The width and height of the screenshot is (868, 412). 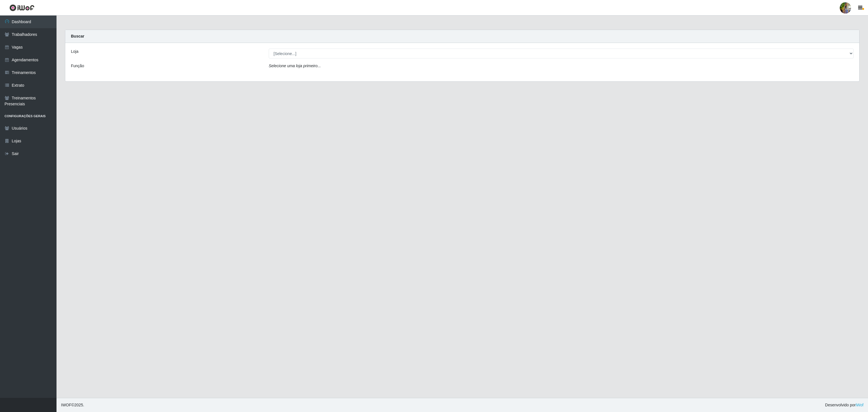 I want to click on img: CoreUI Logo, so click(x=22, y=8).